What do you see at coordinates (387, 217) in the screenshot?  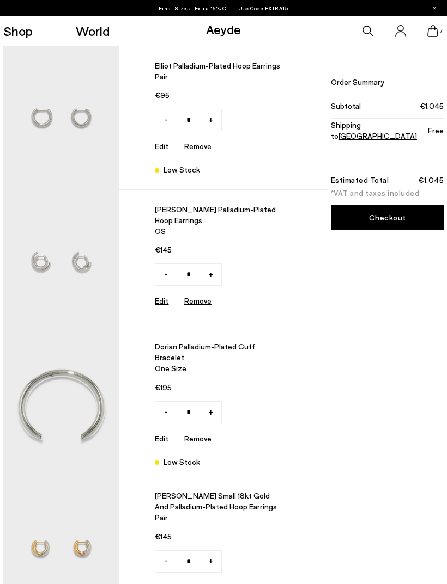 I see `a: Checkout` at bounding box center [387, 217].